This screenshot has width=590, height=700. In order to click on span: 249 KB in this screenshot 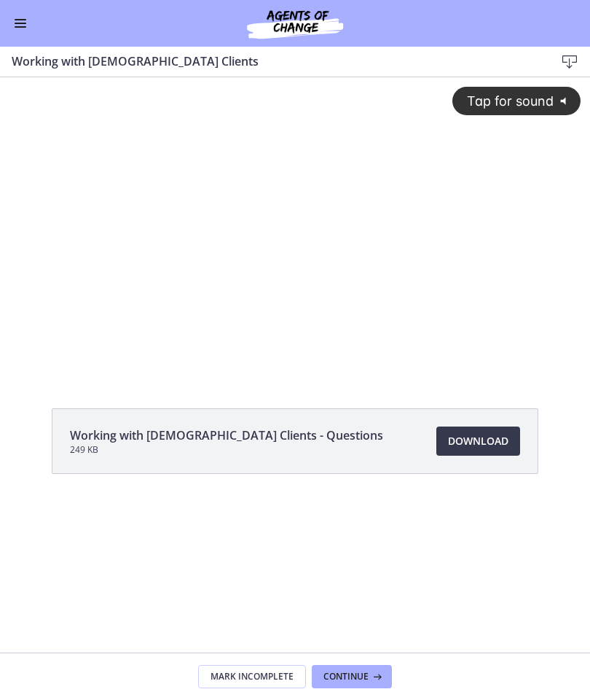, I will do `click(227, 449)`.